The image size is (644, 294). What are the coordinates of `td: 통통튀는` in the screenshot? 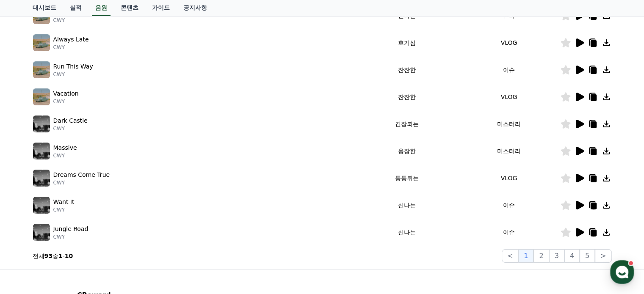 It's located at (406, 178).